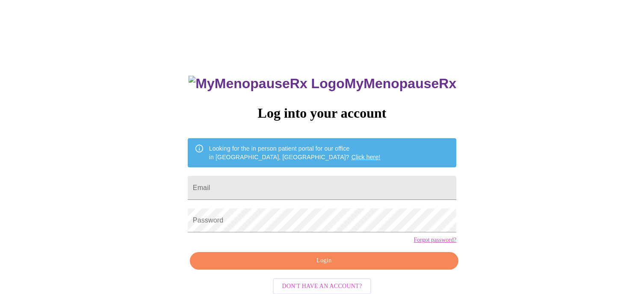  I want to click on h3: MyMenopauseRx, so click(323, 84).